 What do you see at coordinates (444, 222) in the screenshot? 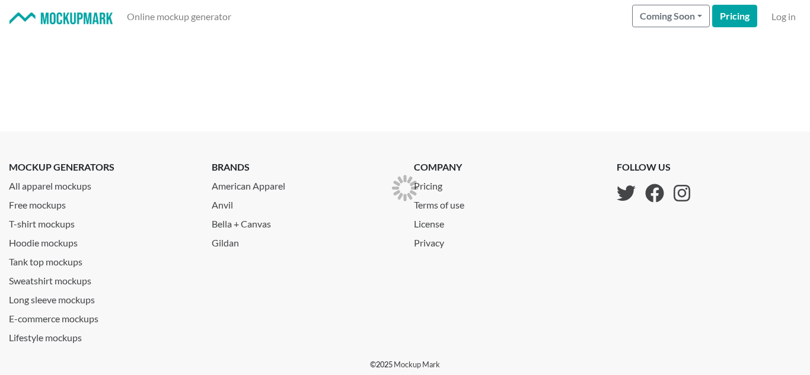
I see `a: License` at bounding box center [444, 222].